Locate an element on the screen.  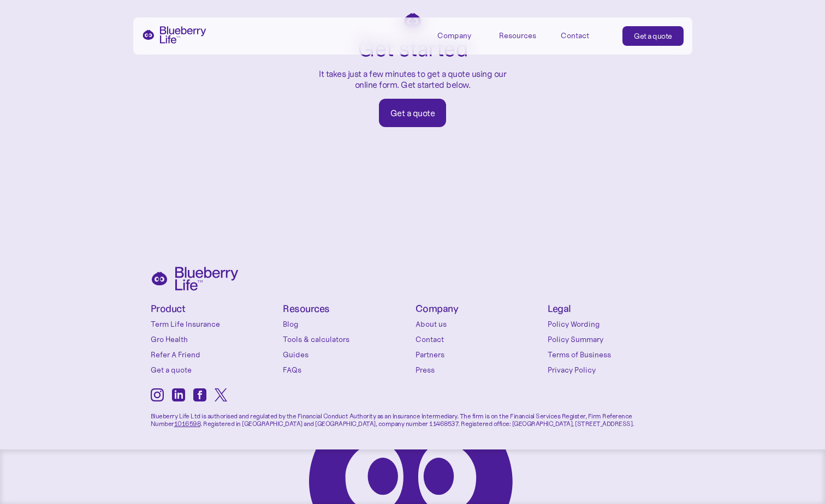
a: Privacy Policy is located at coordinates (611, 370).